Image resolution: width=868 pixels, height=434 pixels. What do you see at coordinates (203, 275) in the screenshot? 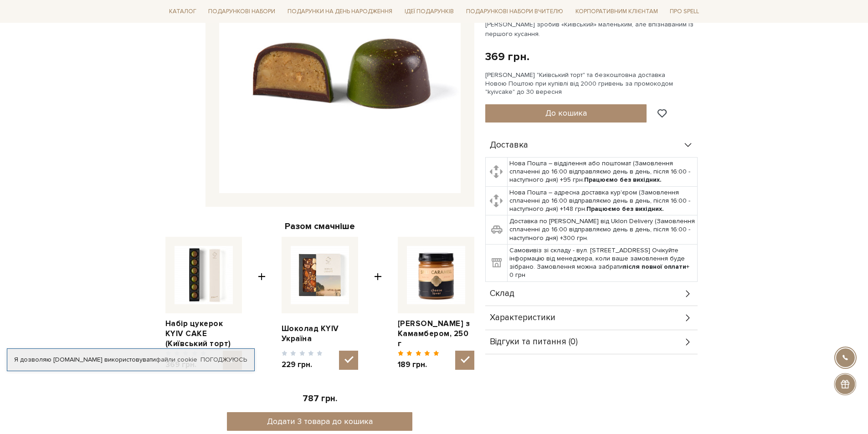
I see `img: Набір цукерок KYIV CAKE (Київський торт)` at bounding box center [203, 275].